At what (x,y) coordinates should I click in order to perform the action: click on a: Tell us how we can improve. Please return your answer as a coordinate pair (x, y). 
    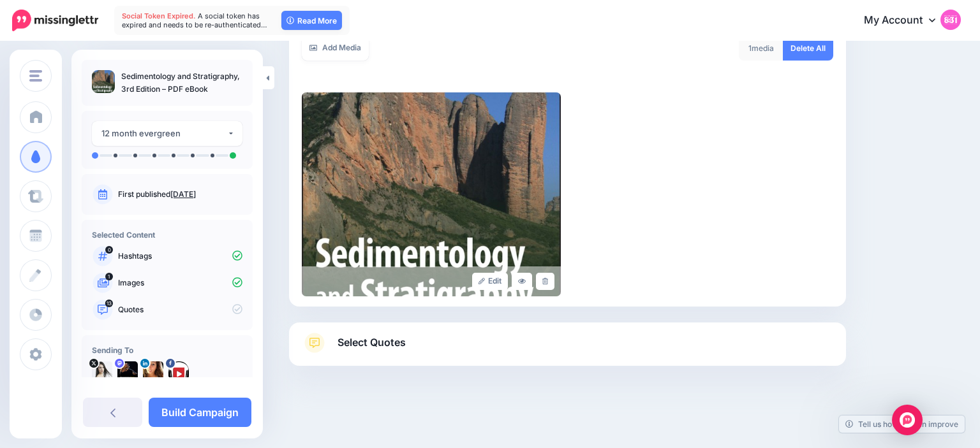
    Looking at the image, I should click on (902, 424).